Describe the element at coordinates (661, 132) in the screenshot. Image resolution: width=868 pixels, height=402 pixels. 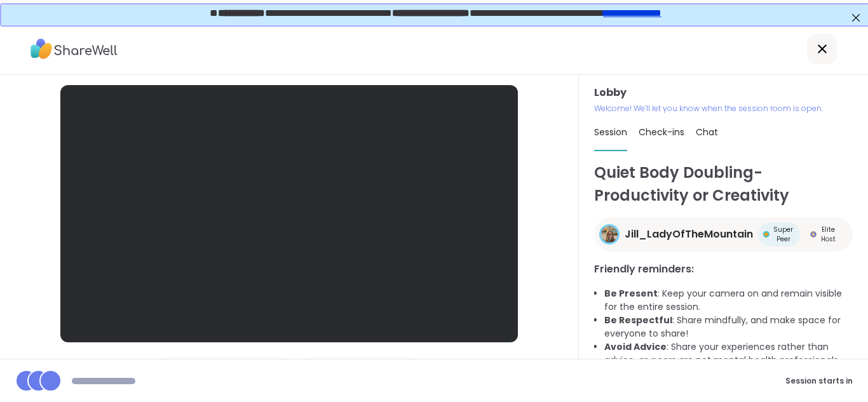
I see `span: Check-ins` at that location.